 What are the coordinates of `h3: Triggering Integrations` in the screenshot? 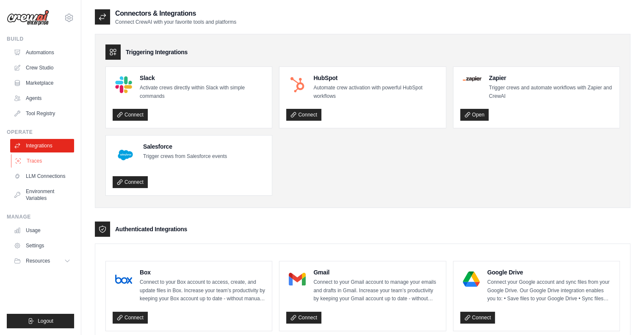 It's located at (157, 52).